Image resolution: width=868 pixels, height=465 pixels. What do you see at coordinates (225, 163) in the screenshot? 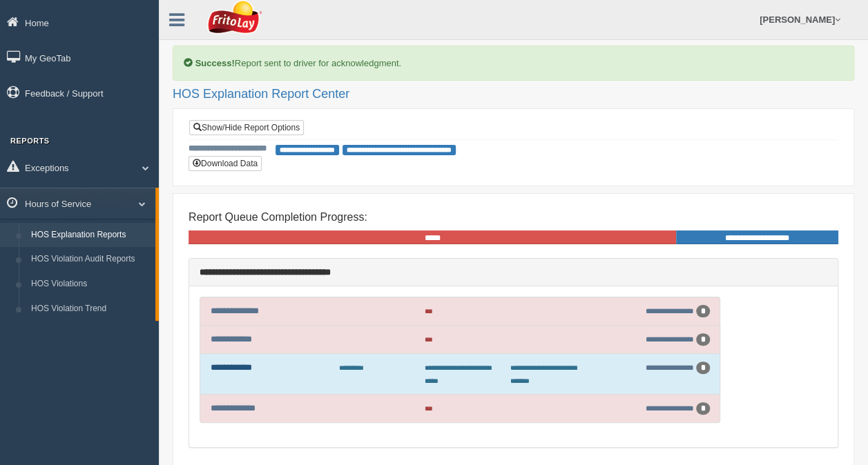
I see `button: Download Data` at bounding box center [225, 163].